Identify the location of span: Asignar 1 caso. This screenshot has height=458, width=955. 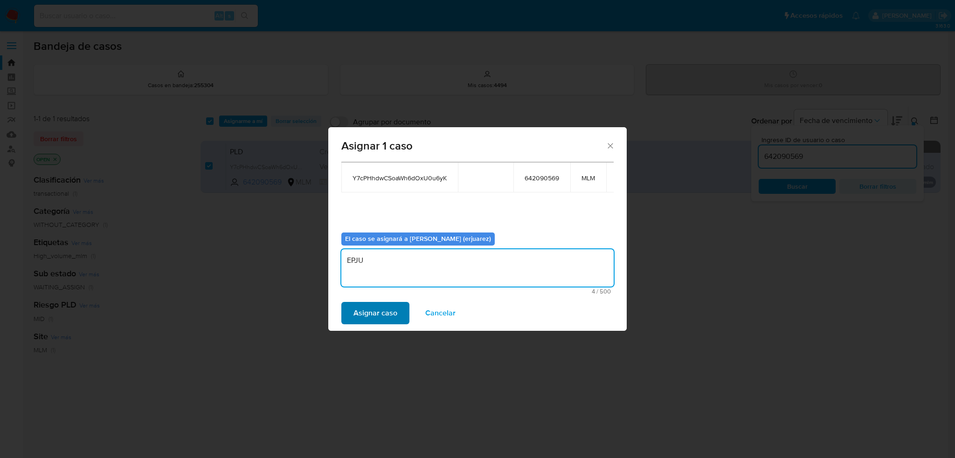
(473, 146).